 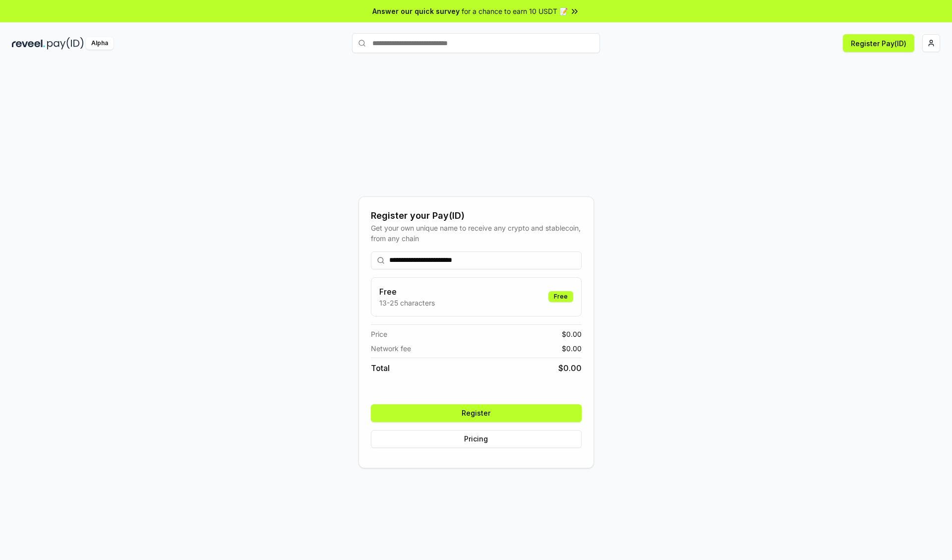 I want to click on img: pay_id, so click(x=65, y=43).